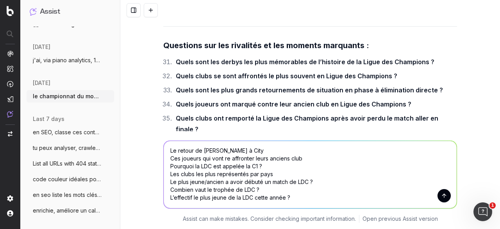 Image resolution: width=500 pixels, height=229 pixels. What do you see at coordinates (67, 195) in the screenshot?
I see `span: en seo liste les mots clés de l'event :` at bounding box center [67, 195].